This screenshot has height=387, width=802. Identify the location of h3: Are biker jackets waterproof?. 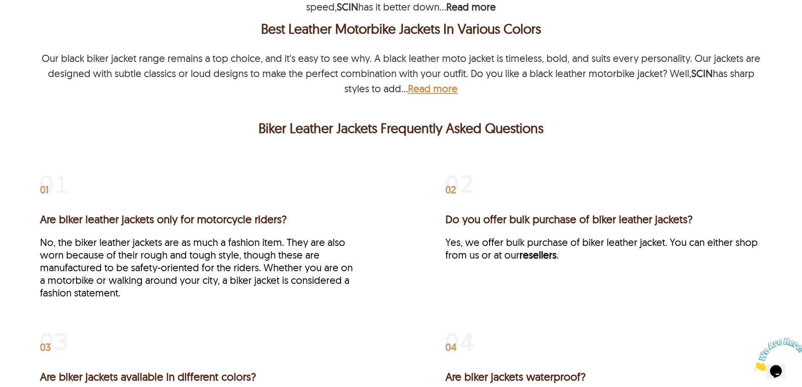
(604, 376).